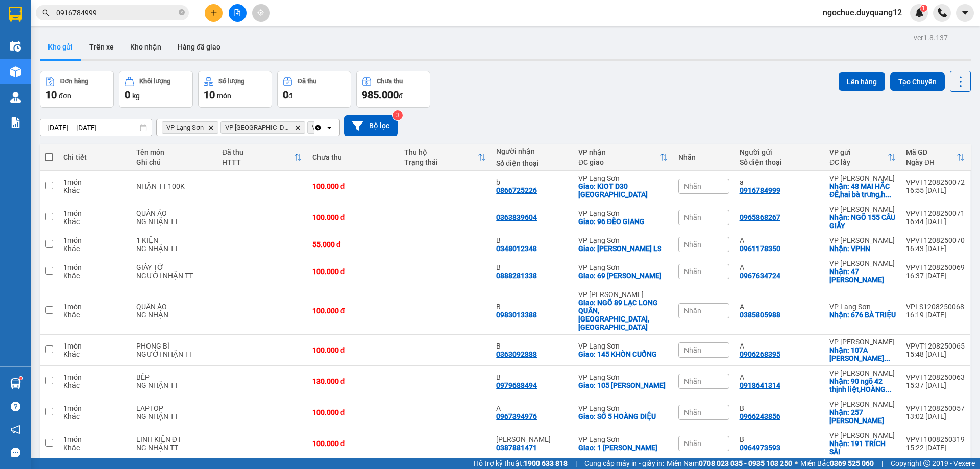 The width and height of the screenshot is (980, 469). Describe the element at coordinates (517, 417) in the screenshot. I see `div: 0967394976` at that location.